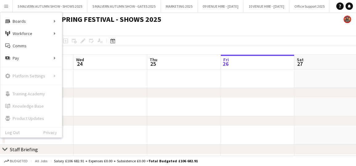  What do you see at coordinates (16, 161) in the screenshot?
I see `button: Budgeted` at bounding box center [16, 161].